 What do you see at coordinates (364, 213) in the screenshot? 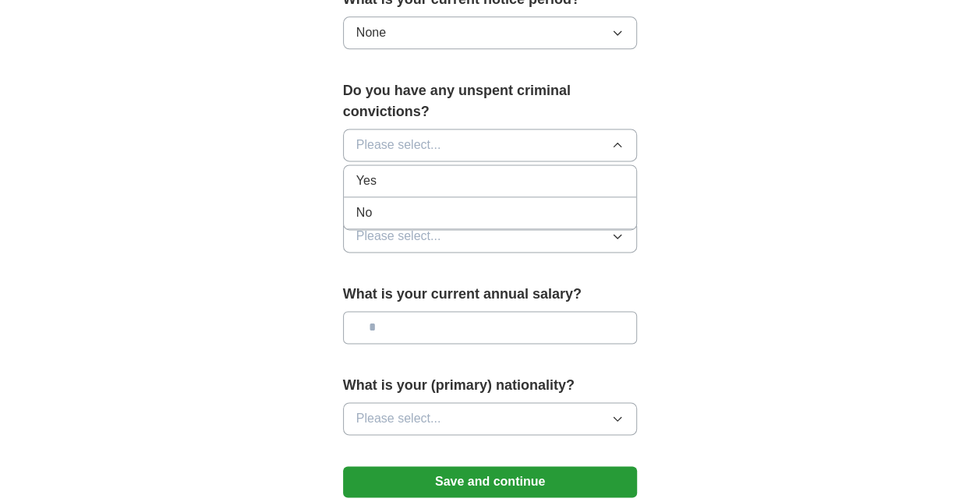
I see `span: No` at bounding box center [364, 213].